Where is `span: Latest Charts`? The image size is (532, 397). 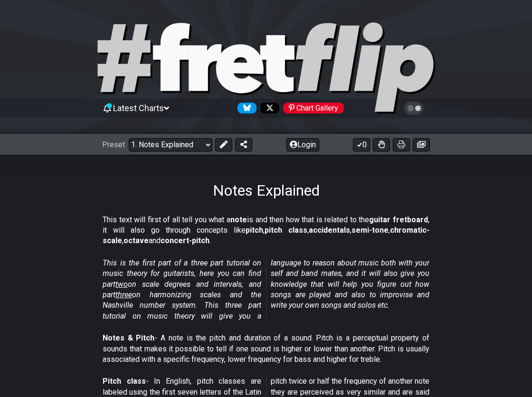 span: Latest Charts is located at coordinates (138, 108).